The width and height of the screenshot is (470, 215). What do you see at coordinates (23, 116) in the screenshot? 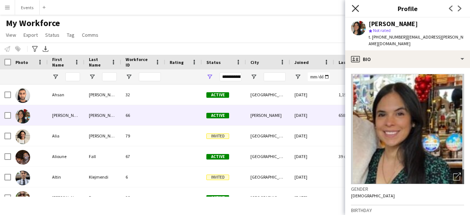
I see `img: Alejandra Rodriguez guarin` at bounding box center [23, 116].